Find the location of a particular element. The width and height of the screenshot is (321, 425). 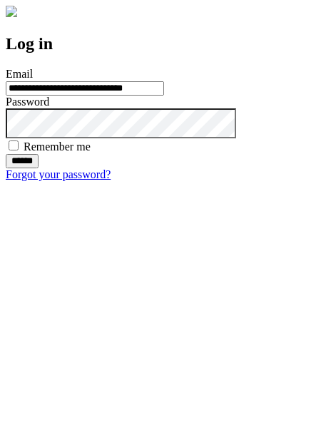

h2: Log in is located at coordinates (160, 43).